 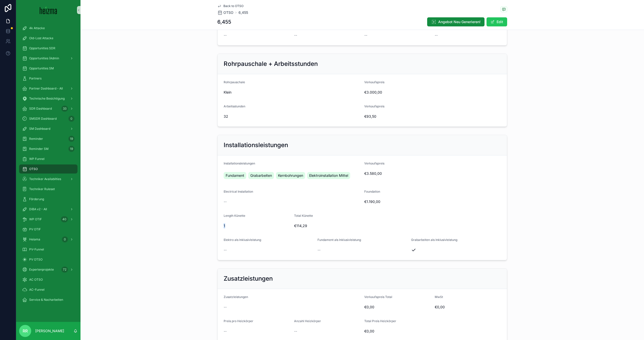 I want to click on a: DiBA v2 - All, so click(x=48, y=209).